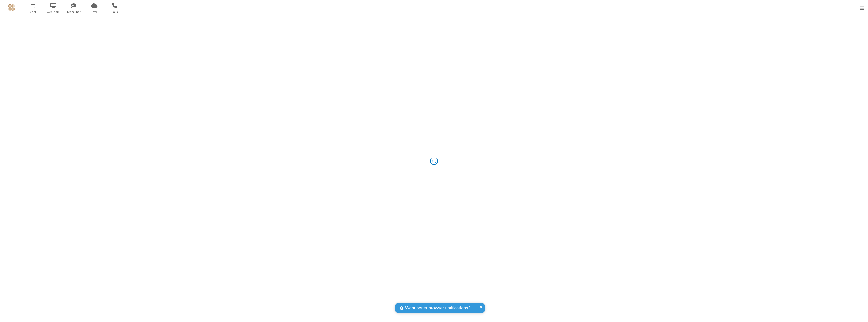 The height and width of the screenshot is (322, 868). I want to click on span: Team Chat, so click(74, 12).